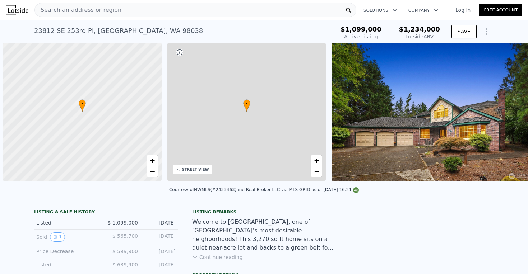 Image resolution: width=528 pixels, height=274 pixels. Describe the element at coordinates (361, 37) in the screenshot. I see `span: Active Listing` at that location.